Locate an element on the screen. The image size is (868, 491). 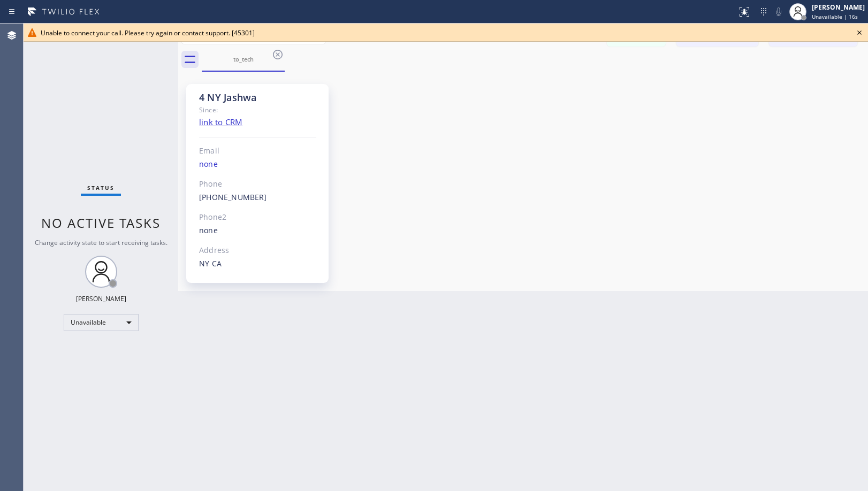
span: No active tasks is located at coordinates (101, 222).